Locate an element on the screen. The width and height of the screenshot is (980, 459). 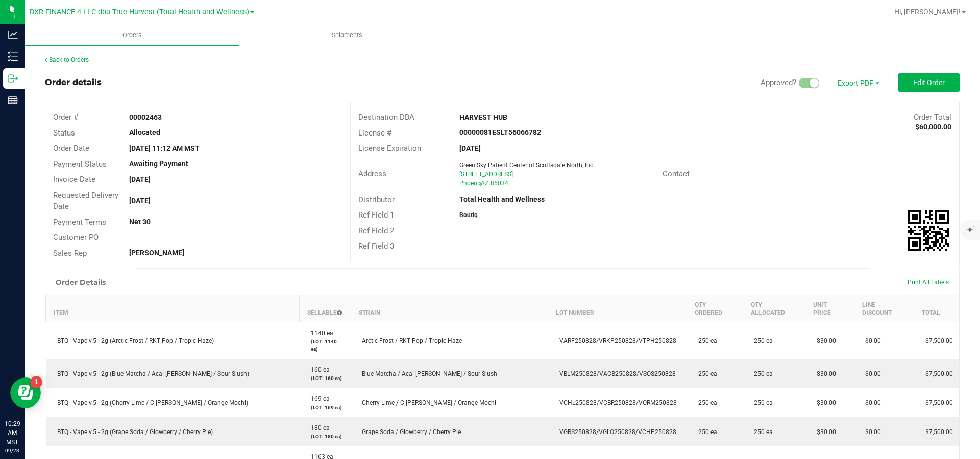
span: Green Sky Patient Center of Scottsdale North, Inc is located at coordinates (526, 165).